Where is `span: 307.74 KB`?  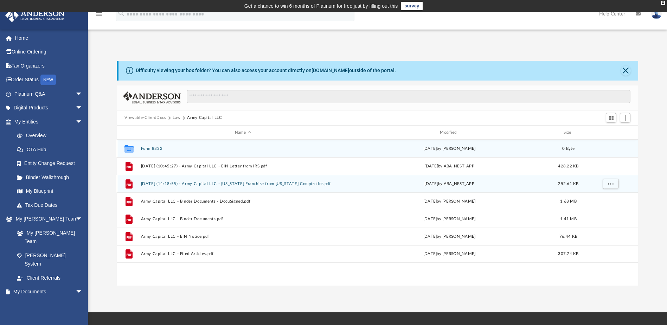 span: 307.74 KB is located at coordinates (568, 254).